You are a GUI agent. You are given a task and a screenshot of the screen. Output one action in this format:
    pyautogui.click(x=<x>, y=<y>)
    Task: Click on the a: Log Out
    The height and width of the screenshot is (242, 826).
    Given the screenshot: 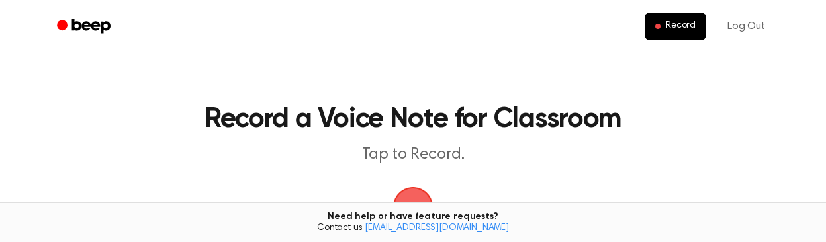 What is the action you would take?
    pyautogui.click(x=746, y=26)
    